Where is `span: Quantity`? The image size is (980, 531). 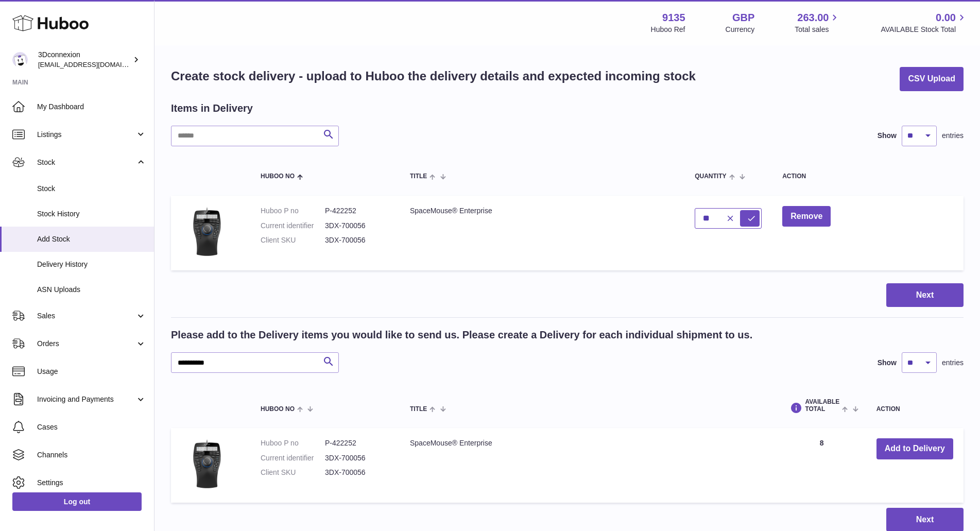
span: Quantity is located at coordinates (710, 176).